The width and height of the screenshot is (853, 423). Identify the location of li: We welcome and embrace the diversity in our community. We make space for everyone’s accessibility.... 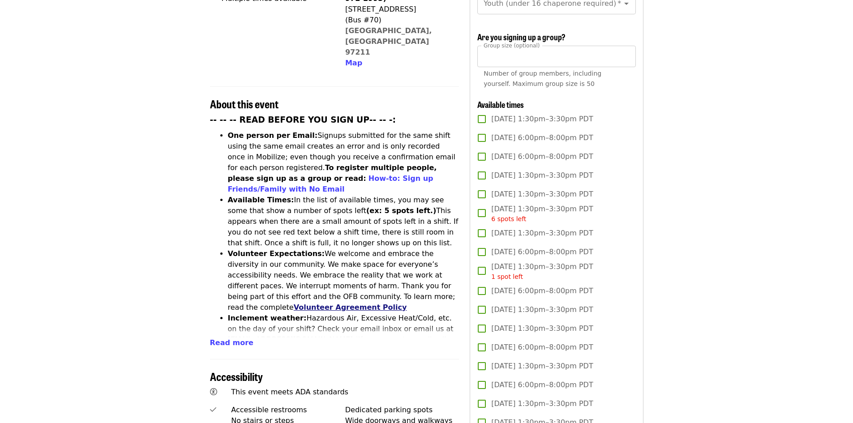
(344, 281).